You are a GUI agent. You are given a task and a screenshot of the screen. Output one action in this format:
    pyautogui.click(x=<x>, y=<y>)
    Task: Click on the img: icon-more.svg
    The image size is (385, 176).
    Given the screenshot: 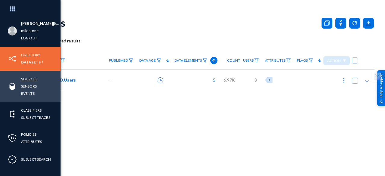 What is the action you would take?
    pyautogui.click(x=344, y=80)
    